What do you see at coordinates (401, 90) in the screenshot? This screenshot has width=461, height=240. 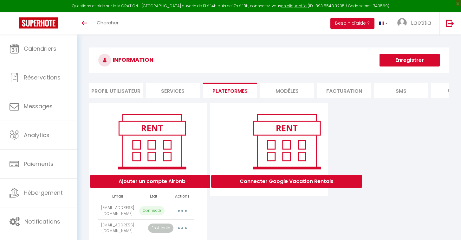 I see `li: SMS` at bounding box center [401, 90].